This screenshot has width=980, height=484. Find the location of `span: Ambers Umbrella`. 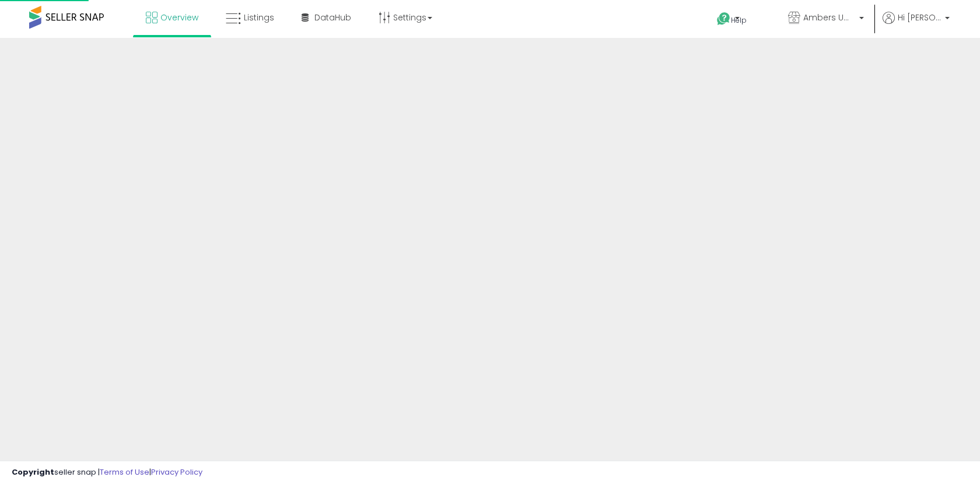

span: Ambers Umbrella is located at coordinates (829, 18).